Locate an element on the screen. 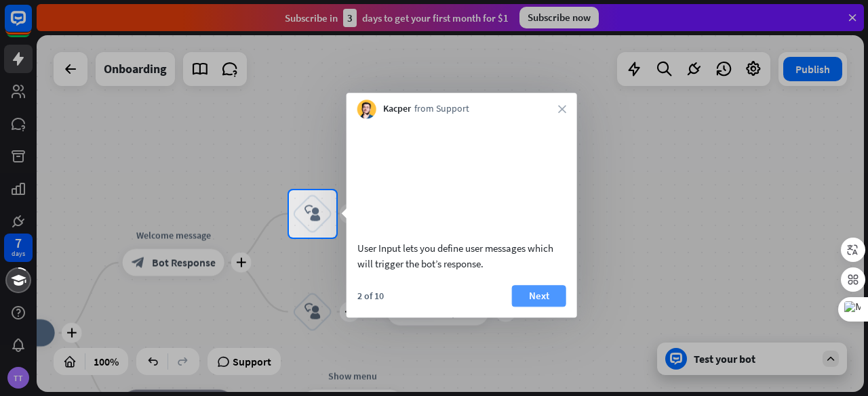 Image resolution: width=868 pixels, height=396 pixels. div: 2 of 10 is located at coordinates (370, 296).